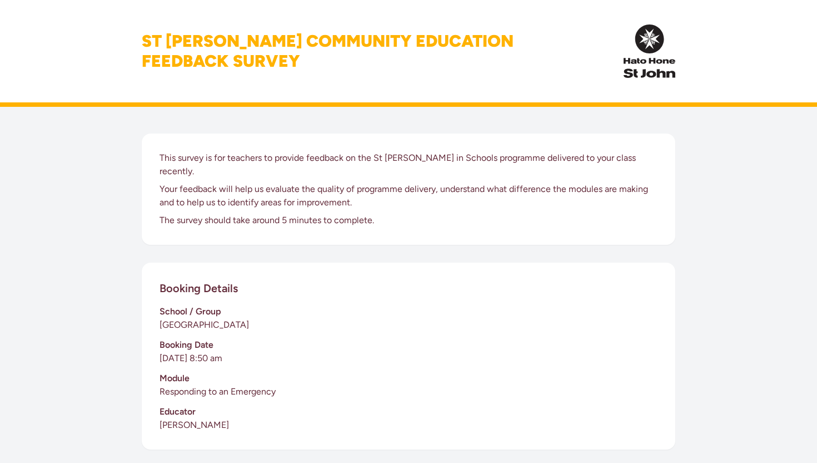 The image size is (817, 463). I want to click on h3: Booking Date, so click(409, 345).